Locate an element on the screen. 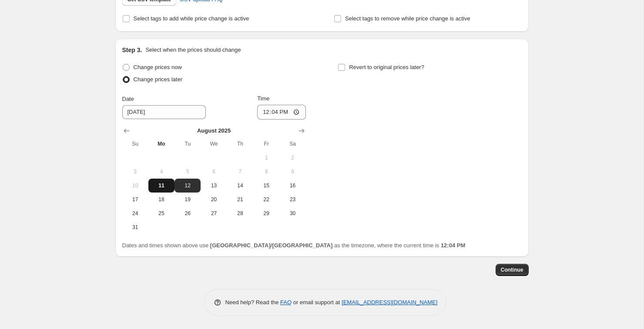 The image size is (644, 329). span: Change prices now is located at coordinates (158, 67).